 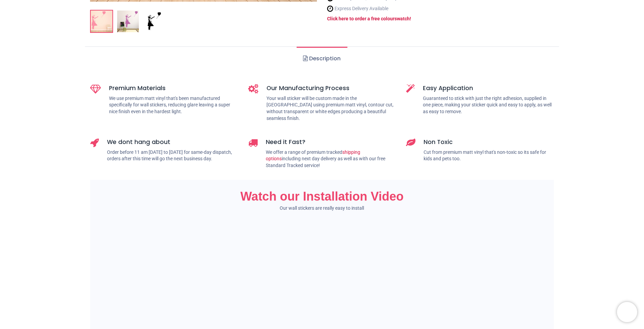 I want to click on p: Guaranteed to stick with just the right adhesion, supplied in one piece, making your sticker quic..., so click(x=488, y=105).